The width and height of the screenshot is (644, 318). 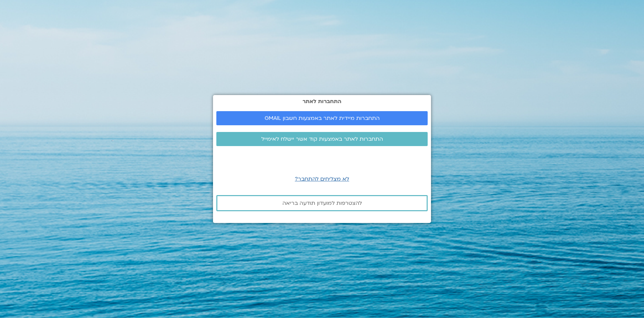 I want to click on span: התחברות לאתר באמצעות קוד אשר יישלח לאימייל, so click(x=322, y=139).